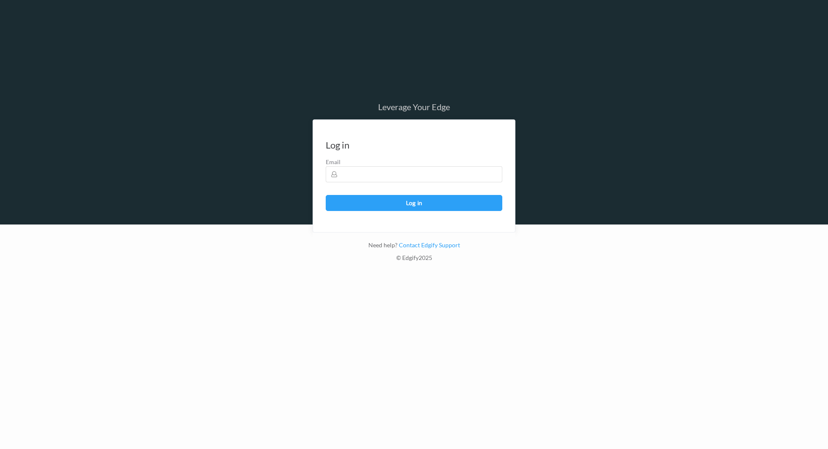 The width and height of the screenshot is (828, 449). Describe the element at coordinates (337, 145) in the screenshot. I see `div: Log in` at that location.